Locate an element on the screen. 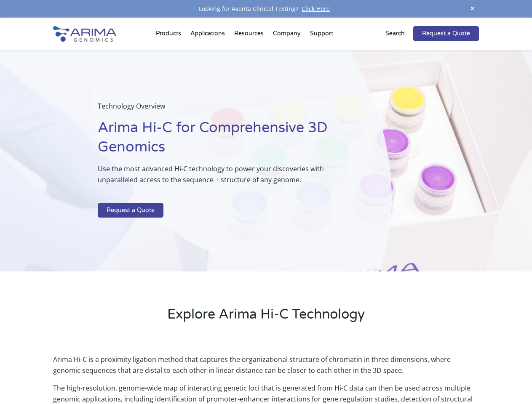  img: Arima-Genomics-logo is located at coordinates (85, 33).